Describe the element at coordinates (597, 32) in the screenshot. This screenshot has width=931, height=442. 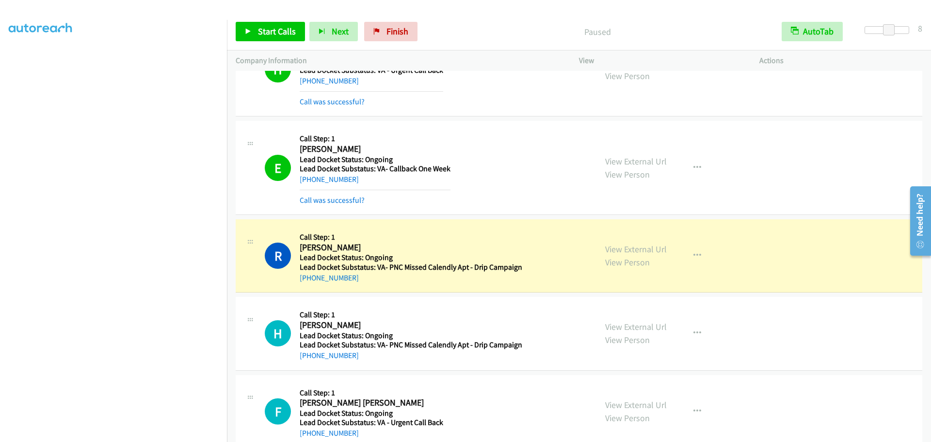
I see `p: Paused` at that location.